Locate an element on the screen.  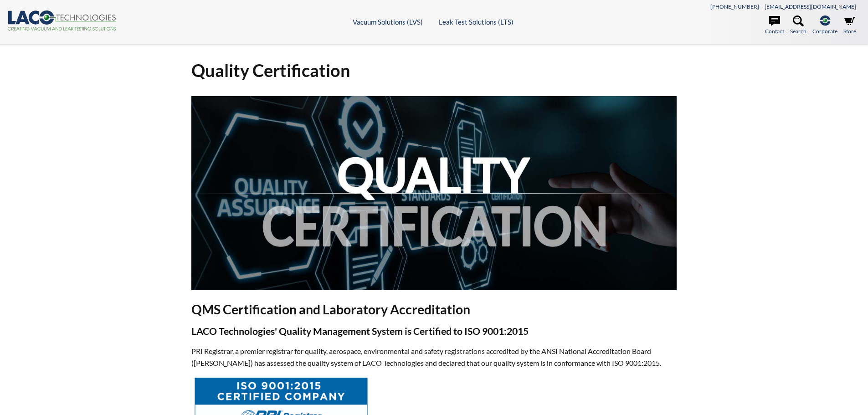
p: PRI Registrar, a premier registrar for quality, aerospace, environmental and safety registrations... is located at coordinates (434, 357).